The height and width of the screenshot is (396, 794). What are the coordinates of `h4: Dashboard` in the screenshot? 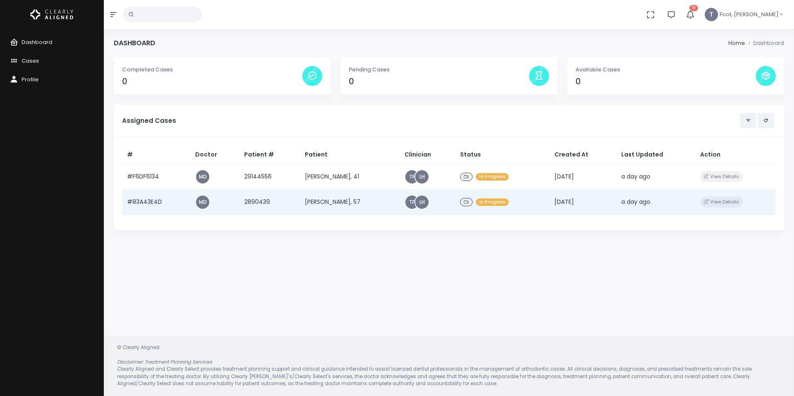 It's located at (135, 43).